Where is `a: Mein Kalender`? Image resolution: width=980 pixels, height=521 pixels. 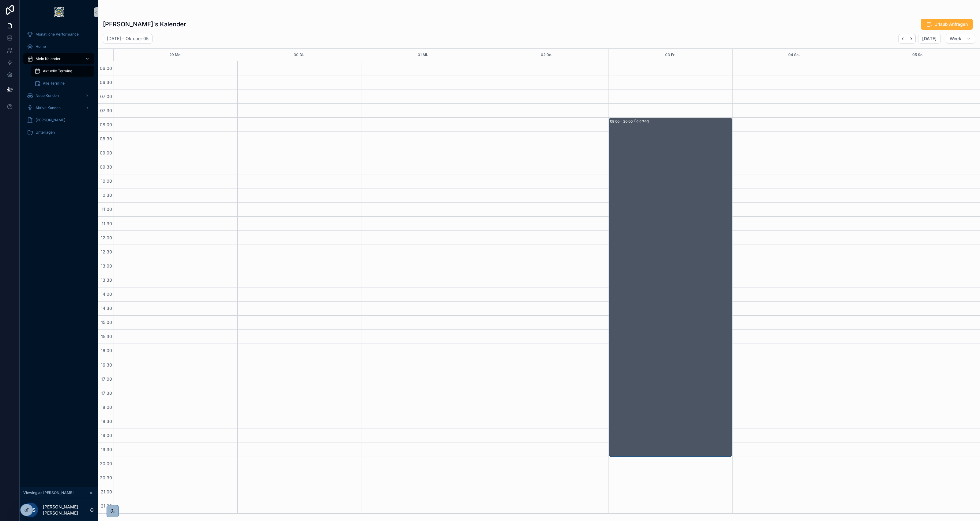 a: Mein Kalender is located at coordinates (59, 59).